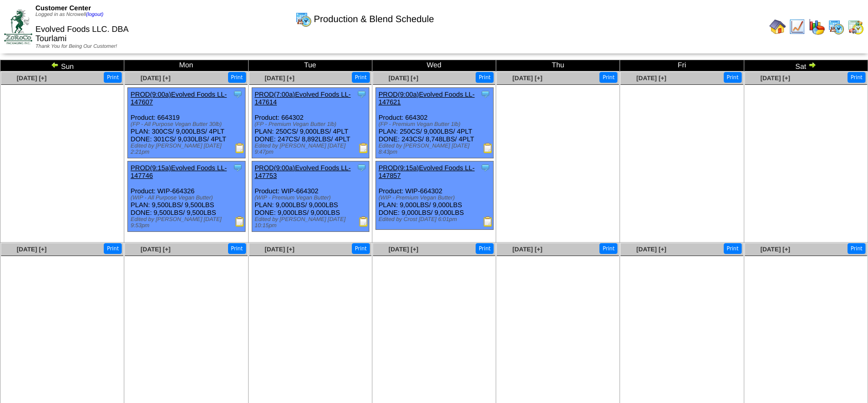 The image size is (868, 403). Describe the element at coordinates (434, 65) in the screenshot. I see `td: Wed` at that location.